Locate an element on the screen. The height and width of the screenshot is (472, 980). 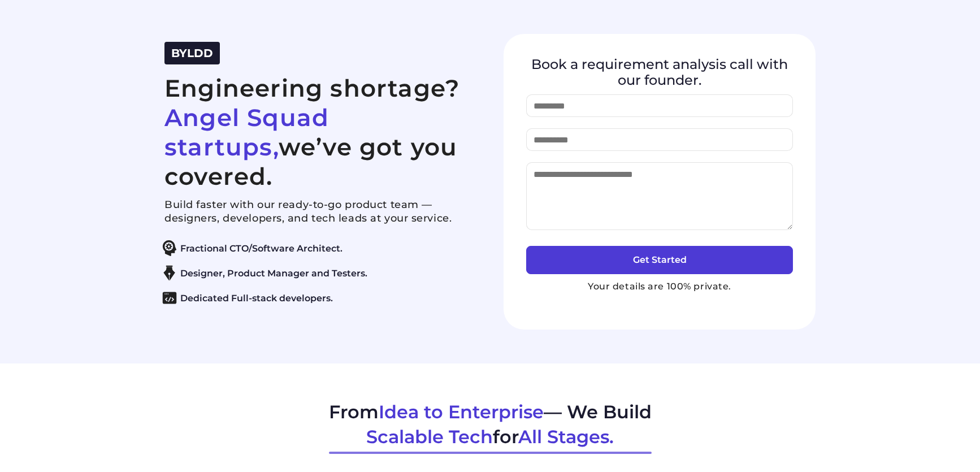
span: BYLDD is located at coordinates (192, 53).